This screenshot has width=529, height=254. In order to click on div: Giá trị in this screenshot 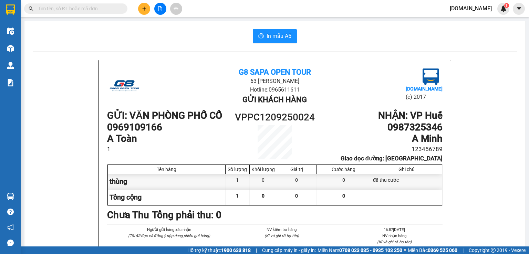, I will do `click(297, 170)`.